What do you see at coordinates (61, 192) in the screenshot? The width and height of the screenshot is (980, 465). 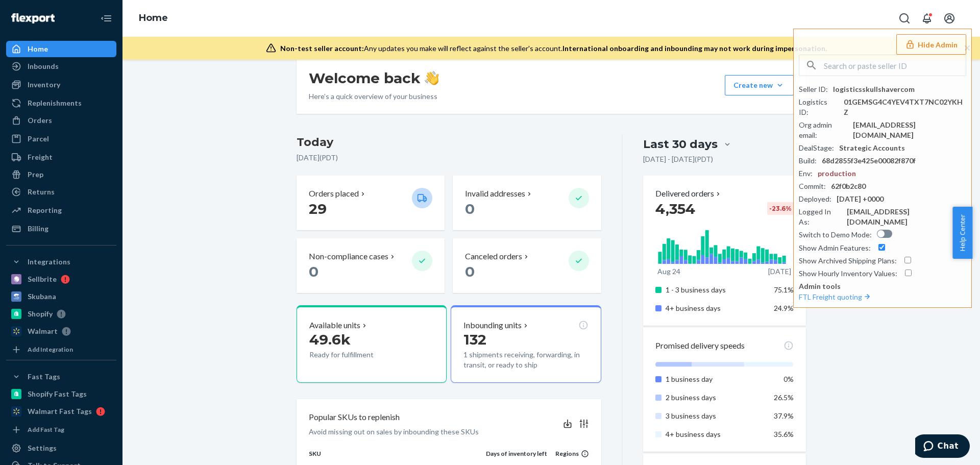 I see `a: Returns` at bounding box center [61, 192].